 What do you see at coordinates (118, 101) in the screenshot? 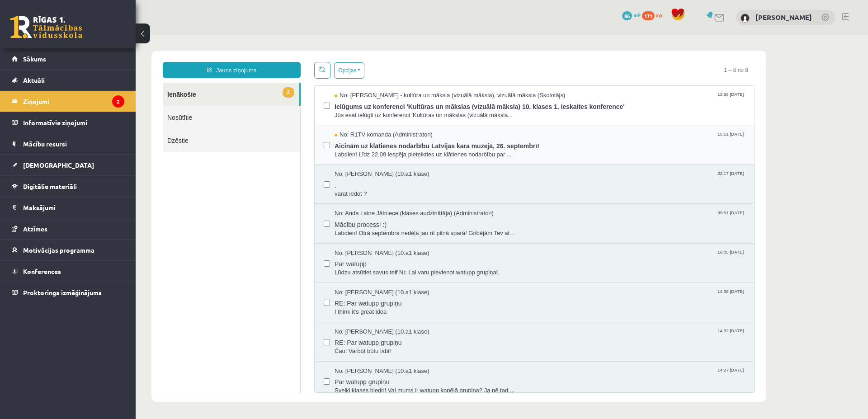
I see `i: 2` at bounding box center [118, 101].